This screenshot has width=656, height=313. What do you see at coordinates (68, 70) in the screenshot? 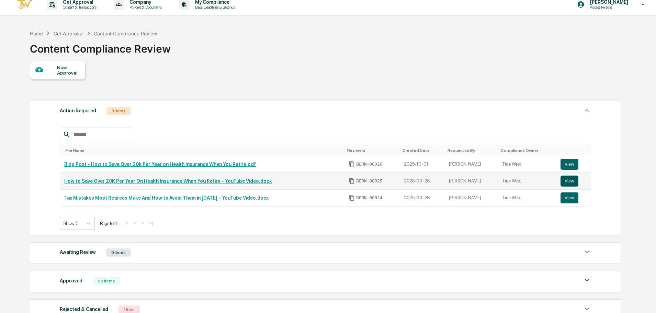
I see `div: New Approval` at bounding box center [68, 70].